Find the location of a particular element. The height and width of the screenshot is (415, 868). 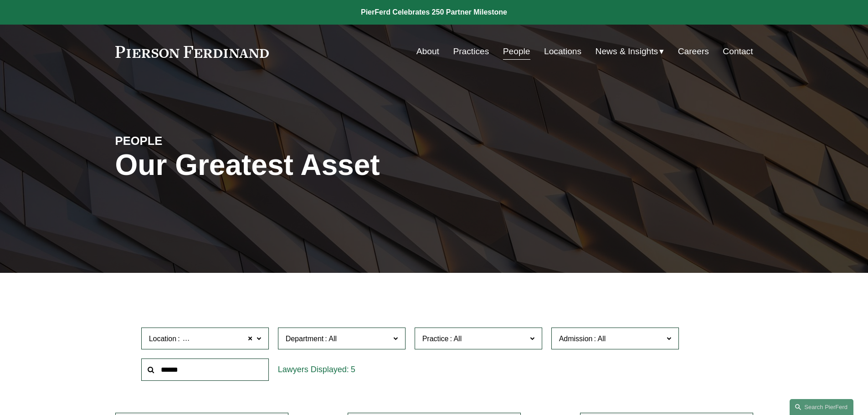

a: About is located at coordinates (428, 52).